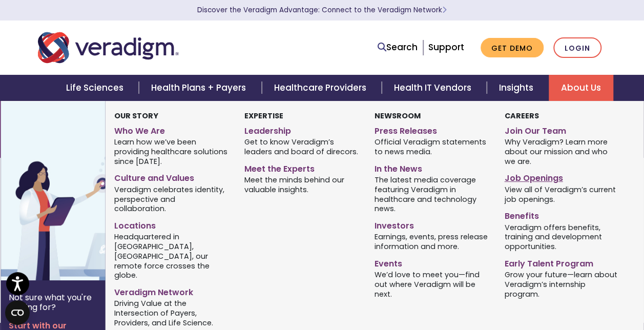 This screenshot has width=644, height=330. Describe the element at coordinates (561, 176) in the screenshot. I see `a: Job Openings` at that location.